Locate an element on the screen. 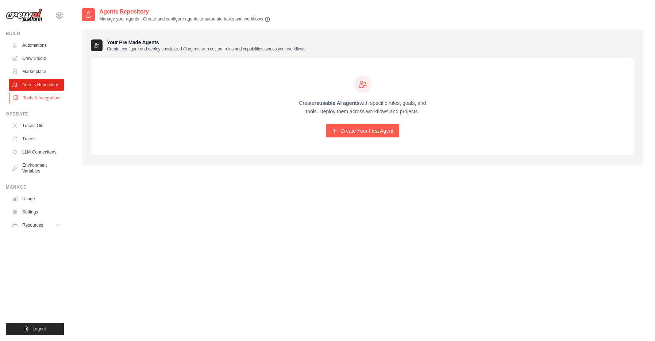 This screenshot has width=655, height=341. div: Operate is located at coordinates (35, 114).